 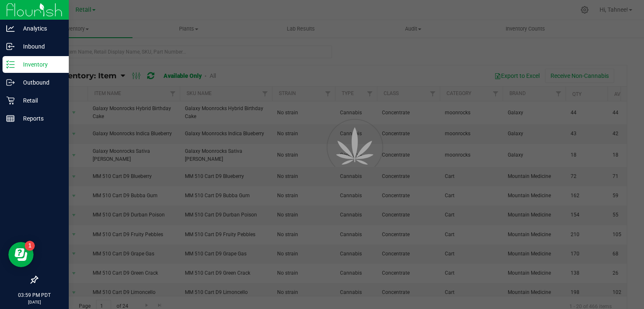 What do you see at coordinates (10, 29) in the screenshot?
I see `inline-svg: Analytics` at bounding box center [10, 29].